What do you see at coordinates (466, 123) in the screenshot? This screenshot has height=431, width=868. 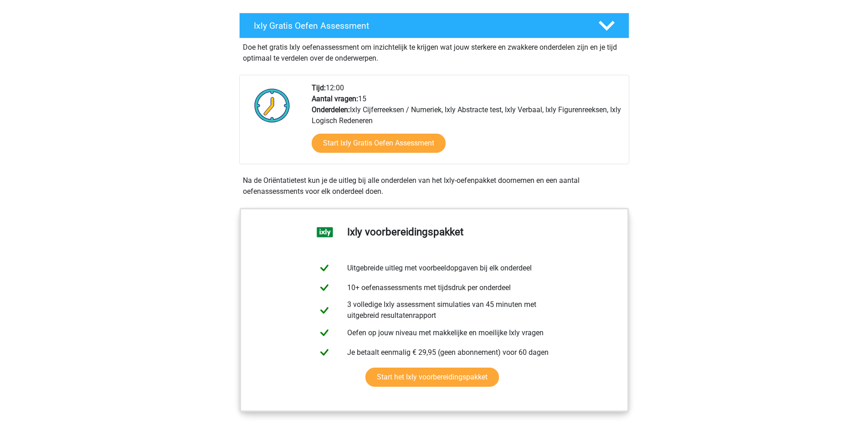 I see `div: 12:00 15 Ixly Cijferreeksen / Numeriek, Ixly Abstracte test, Ixly Verbaal, Ixly Figurenreeksen, I...` at bounding box center [466, 123].